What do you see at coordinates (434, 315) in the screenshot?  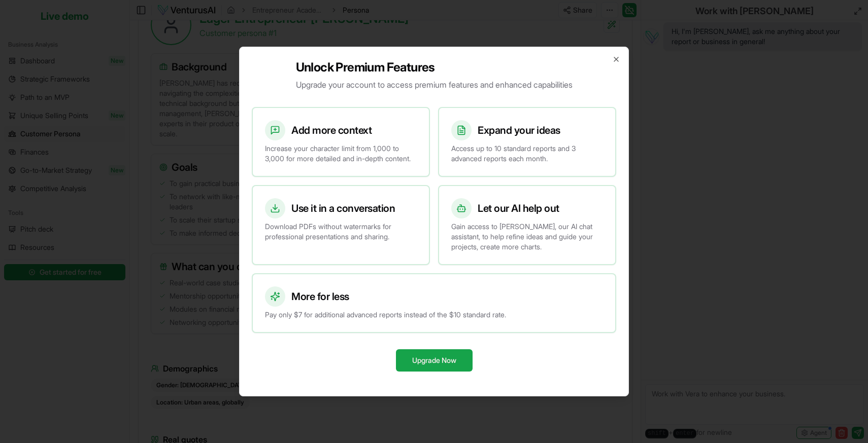 I see `p: Pay only $7 for additional advanced reports instead of the $10 standard rate.` at bounding box center [434, 315].